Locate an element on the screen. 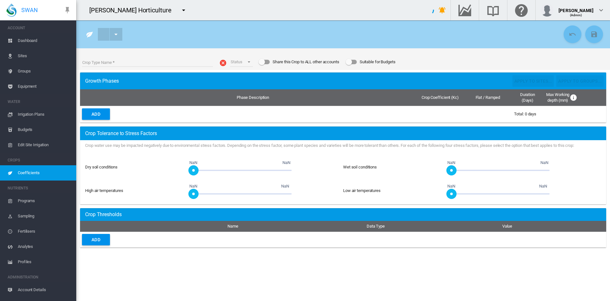 Image resolution: width=610 pixels, height=301 pixels. img: SWAN-Landscape-Logo-Colour-drop.png is located at coordinates (11, 10).